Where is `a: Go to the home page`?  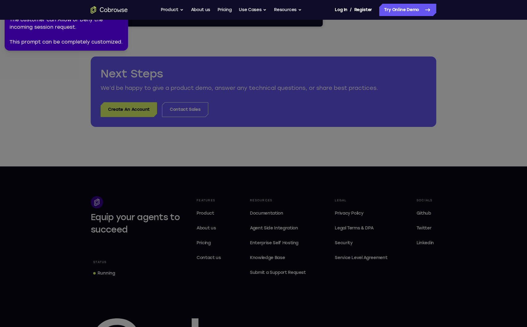 a: Go to the home page is located at coordinates (109, 10).